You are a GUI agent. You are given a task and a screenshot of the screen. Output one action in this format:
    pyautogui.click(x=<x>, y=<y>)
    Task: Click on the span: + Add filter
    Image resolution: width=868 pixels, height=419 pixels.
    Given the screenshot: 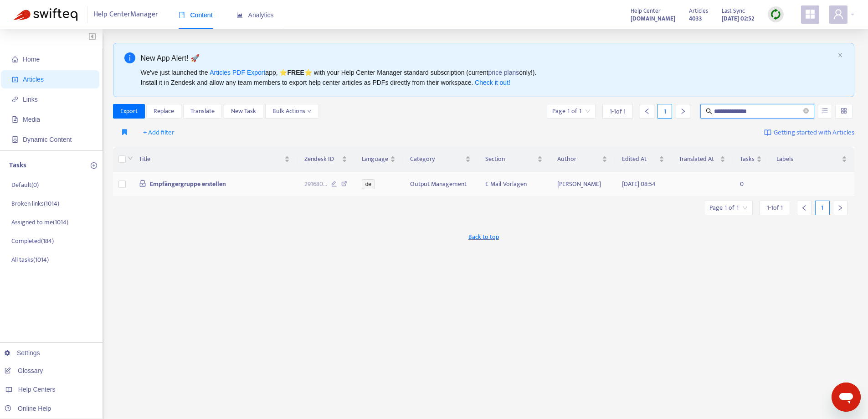 What is the action you would take?
    pyautogui.click(x=159, y=133)
    